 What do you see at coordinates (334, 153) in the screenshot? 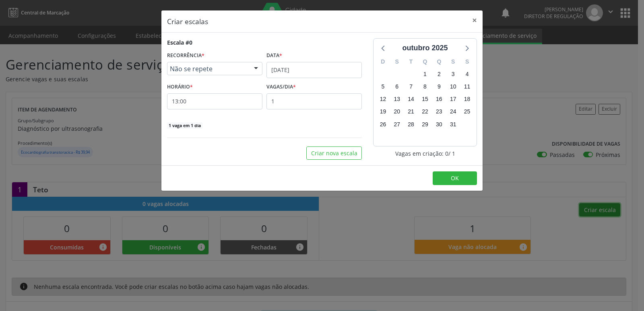
I see `button: Criar nova escala` at bounding box center [334, 153].